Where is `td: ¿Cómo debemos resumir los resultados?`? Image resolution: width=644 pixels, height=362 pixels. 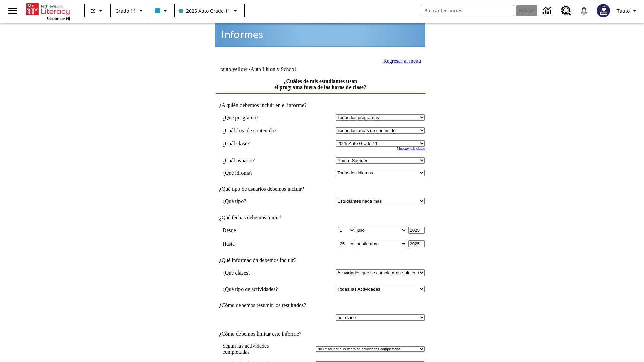 td: ¿Cómo debemos resumir los resultados? is located at coordinates (320, 305).